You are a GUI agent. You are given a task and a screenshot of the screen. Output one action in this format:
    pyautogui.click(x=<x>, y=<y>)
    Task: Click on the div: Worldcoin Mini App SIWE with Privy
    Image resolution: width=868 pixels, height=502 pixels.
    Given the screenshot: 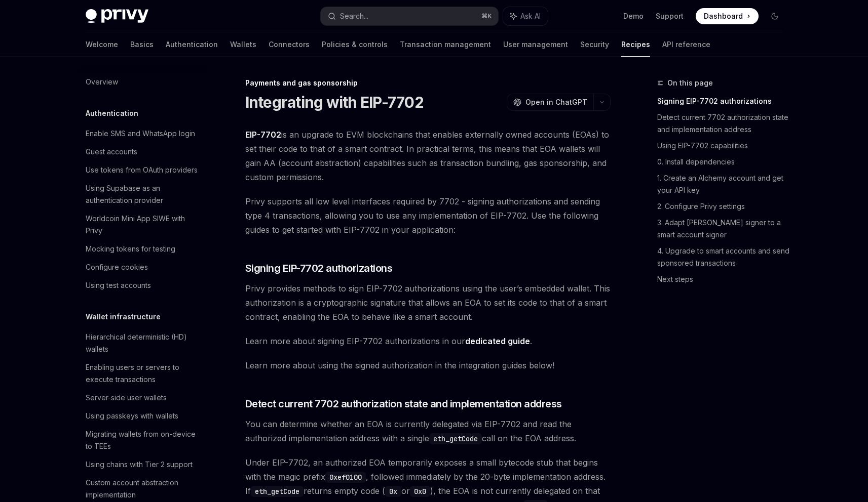 What is the action you would take?
    pyautogui.click(x=143, y=225)
    